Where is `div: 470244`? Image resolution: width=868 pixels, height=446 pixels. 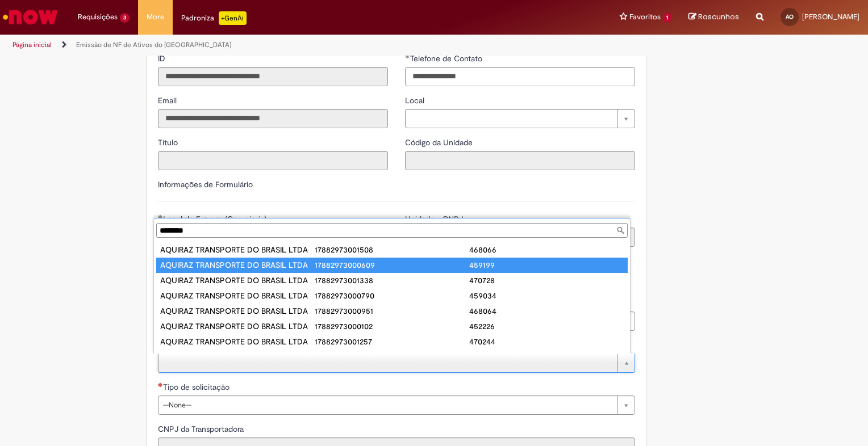
div: 470244 is located at coordinates (546, 342).